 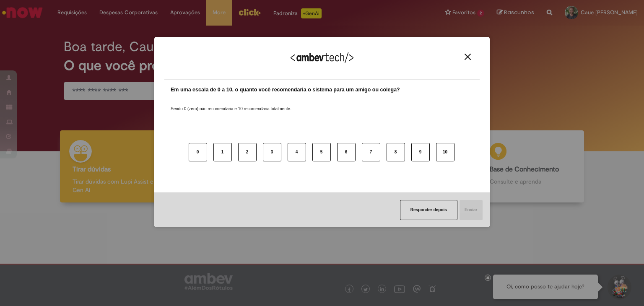 What do you see at coordinates (285, 90) in the screenshot?
I see `label: Em uma escala de 0 a 10, o quanto você recomendaria o sistema para um amigo ou colega?` at bounding box center [285, 90].